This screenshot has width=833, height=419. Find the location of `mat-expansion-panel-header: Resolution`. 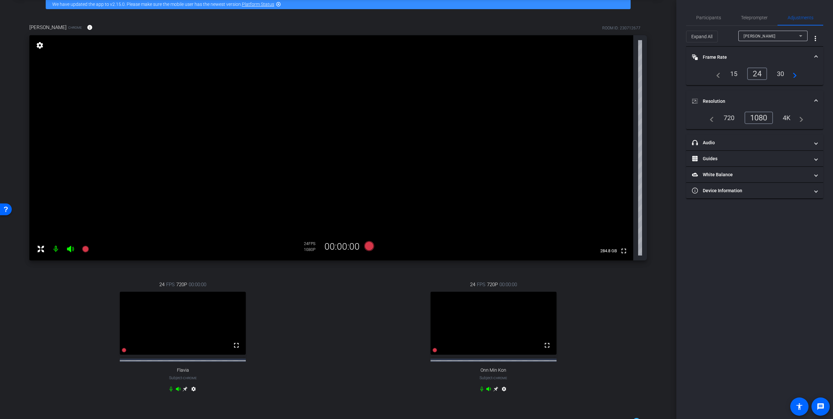

mat-expansion-panel-header: Resolution is located at coordinates (755, 101).